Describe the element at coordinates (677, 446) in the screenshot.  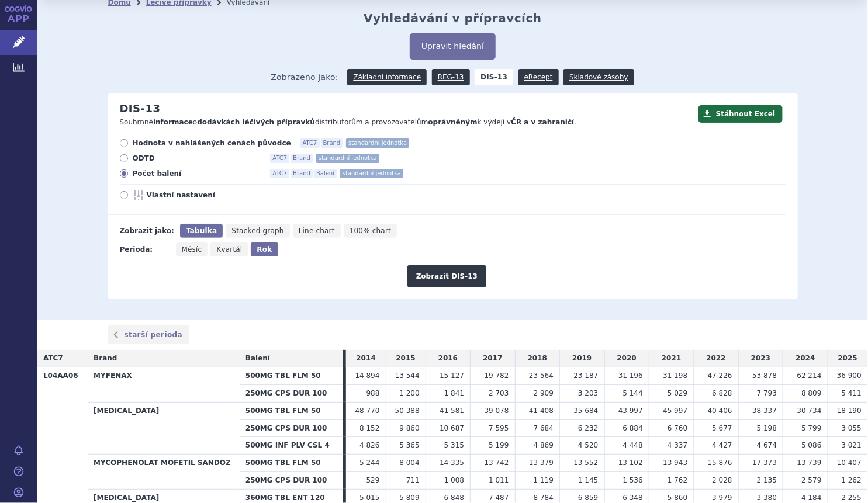
I see `span: 4 337` at that location.